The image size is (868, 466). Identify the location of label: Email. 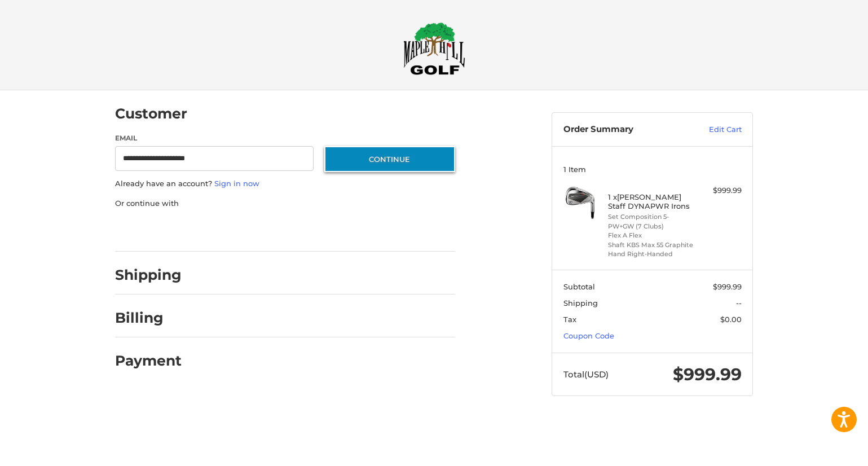
(214, 138).